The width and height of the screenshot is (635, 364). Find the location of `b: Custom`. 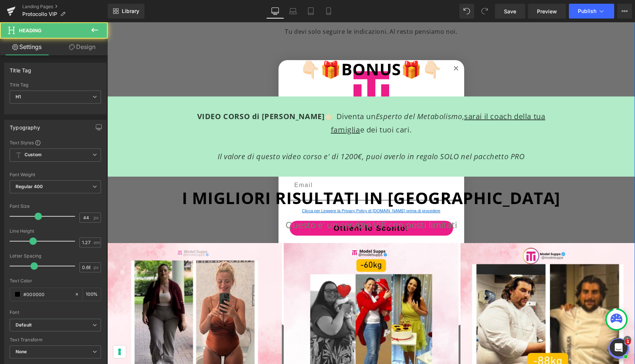

b: Custom is located at coordinates (33, 155).